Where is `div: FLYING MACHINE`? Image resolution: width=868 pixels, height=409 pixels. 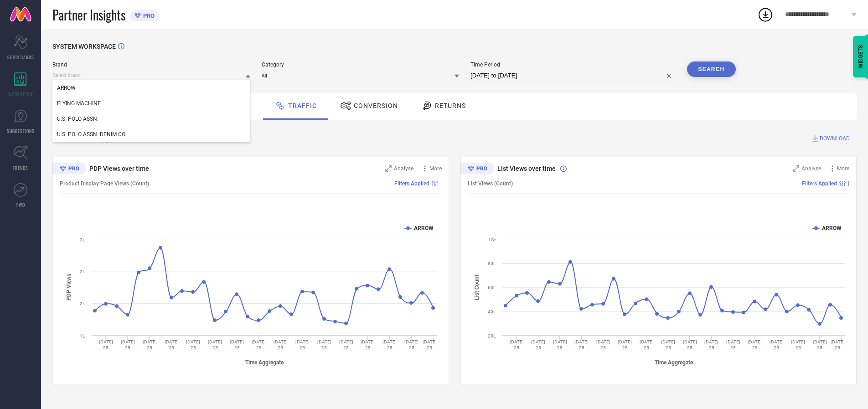 div: FLYING MACHINE is located at coordinates (151, 104).